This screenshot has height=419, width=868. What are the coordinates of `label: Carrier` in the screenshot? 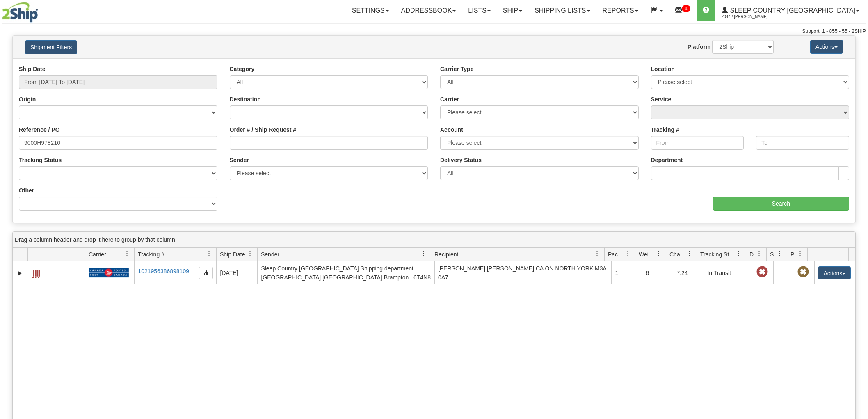 It's located at (450, 100).